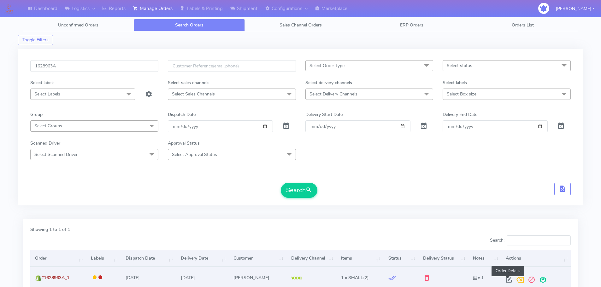 This screenshot has width=601, height=287. I want to click on th: Customer: activate to sort column ascending, so click(257, 259).